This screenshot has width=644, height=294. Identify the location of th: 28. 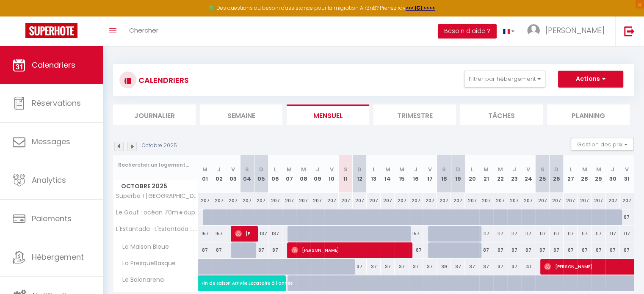
(584, 174).